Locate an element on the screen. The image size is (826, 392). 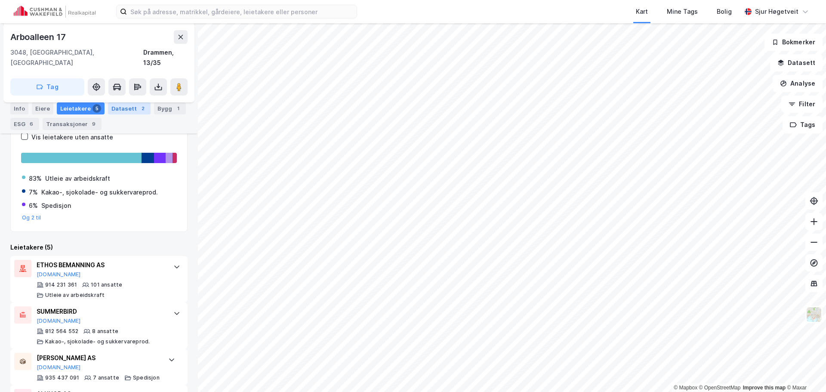
div: Transaksjoner is located at coordinates (72, 124).